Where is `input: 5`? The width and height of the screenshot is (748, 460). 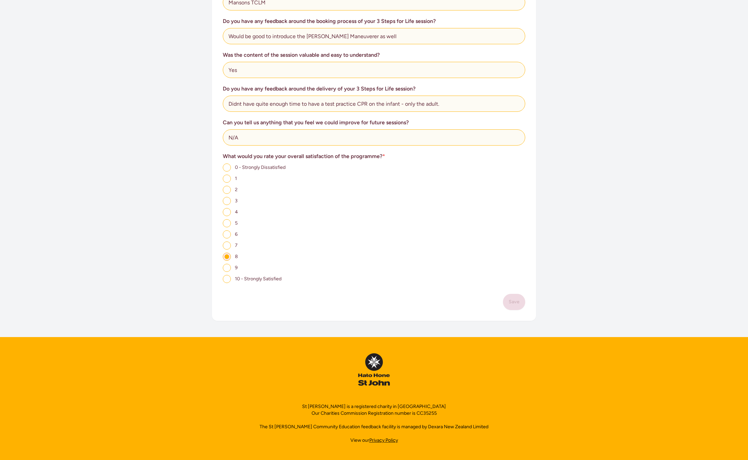
input: 5 is located at coordinates (227, 223).